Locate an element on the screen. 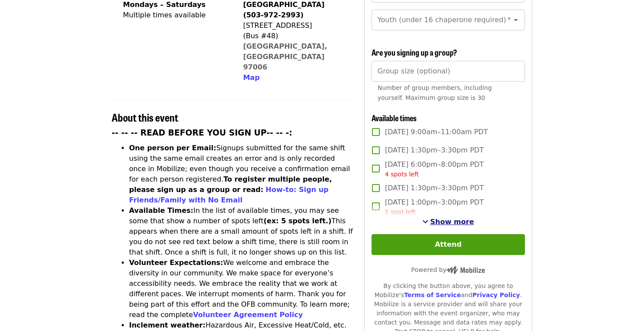 The height and width of the screenshot is (331, 644). a: Privacy Policy is located at coordinates (496, 295).